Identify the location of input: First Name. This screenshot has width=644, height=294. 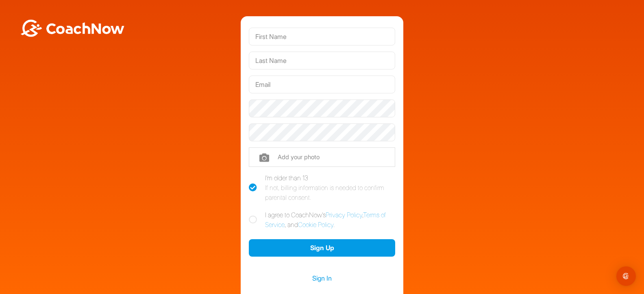
(322, 37).